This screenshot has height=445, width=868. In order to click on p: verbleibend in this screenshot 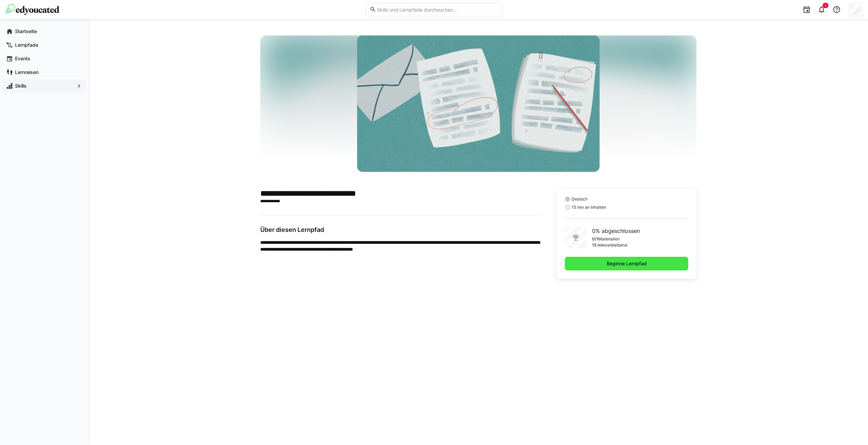, I will do `click(616, 245)`.